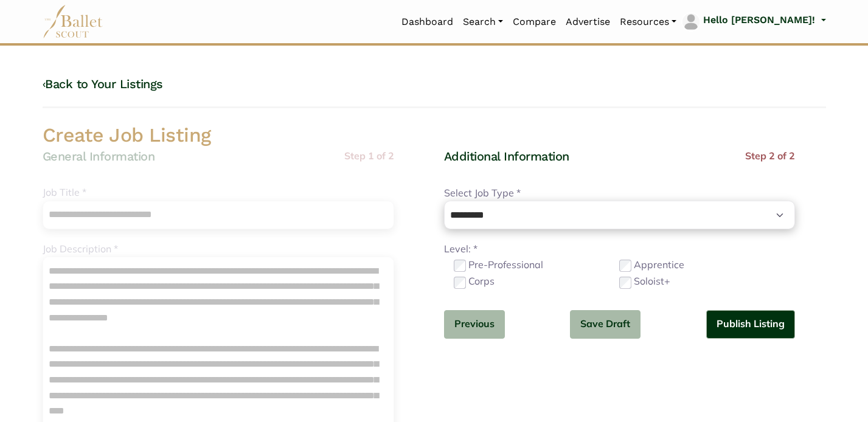  What do you see at coordinates (481, 282) in the screenshot?
I see `label: Corps` at bounding box center [481, 282].